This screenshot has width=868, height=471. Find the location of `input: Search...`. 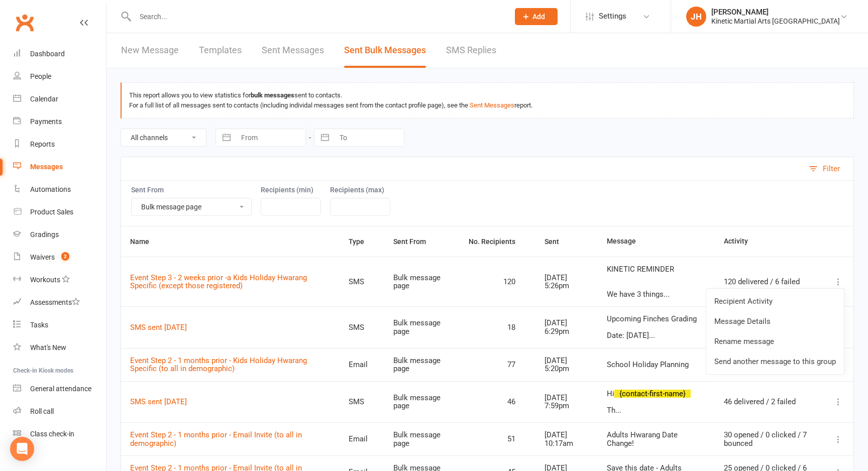

input: Search... is located at coordinates (317, 17).